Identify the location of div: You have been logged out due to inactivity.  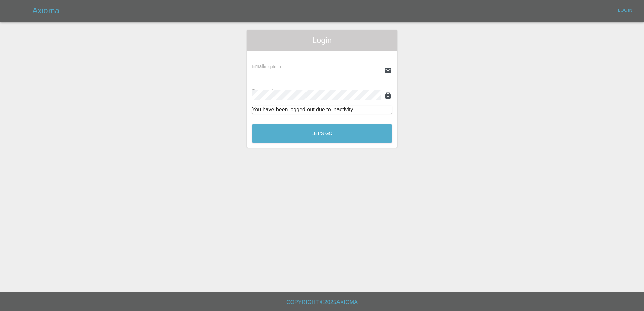
(322, 110).